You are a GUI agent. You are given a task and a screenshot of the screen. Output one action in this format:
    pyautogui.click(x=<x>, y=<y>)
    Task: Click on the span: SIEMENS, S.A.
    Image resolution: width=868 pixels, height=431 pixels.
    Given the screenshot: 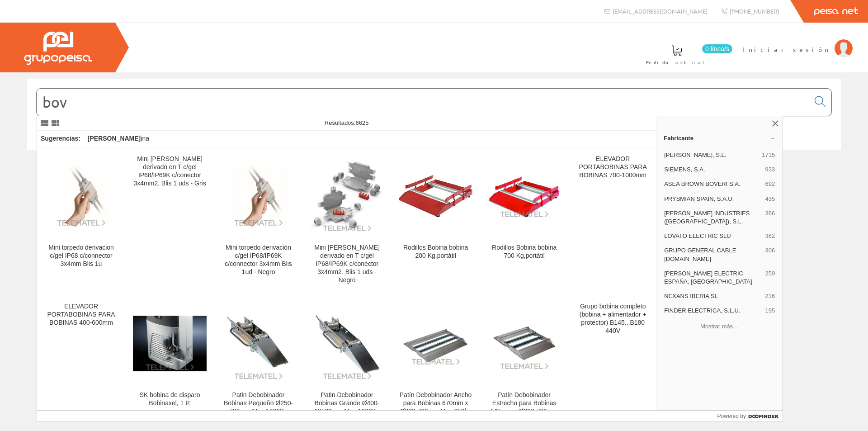 What is the action you would take?
    pyautogui.click(x=713, y=169)
    